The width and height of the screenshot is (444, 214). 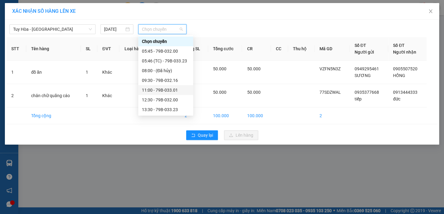 What do you see at coordinates (5, 43) in the screenshot?
I see `span: environment` at bounding box center [5, 43].